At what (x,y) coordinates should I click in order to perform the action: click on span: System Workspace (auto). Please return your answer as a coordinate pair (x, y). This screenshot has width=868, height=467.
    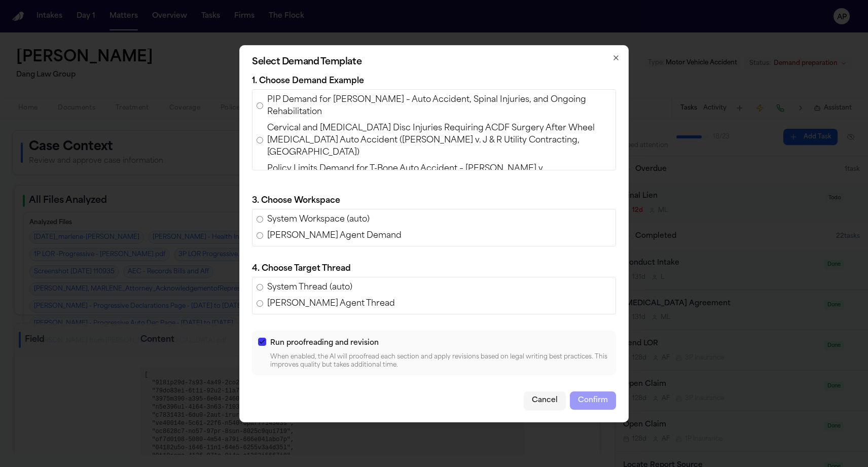
    Looking at the image, I should click on (319, 219).